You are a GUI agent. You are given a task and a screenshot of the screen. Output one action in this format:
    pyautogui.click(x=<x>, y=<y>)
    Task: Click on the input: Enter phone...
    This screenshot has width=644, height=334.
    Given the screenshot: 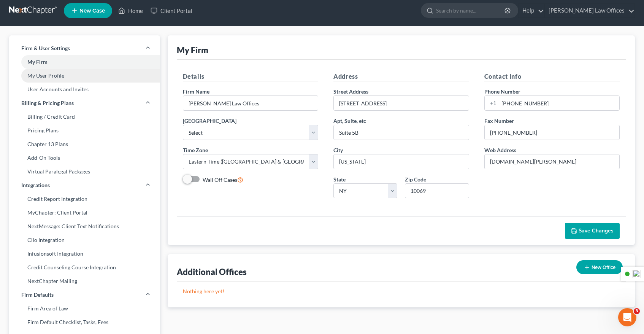 What is the action you would take?
    pyautogui.click(x=559, y=103)
    